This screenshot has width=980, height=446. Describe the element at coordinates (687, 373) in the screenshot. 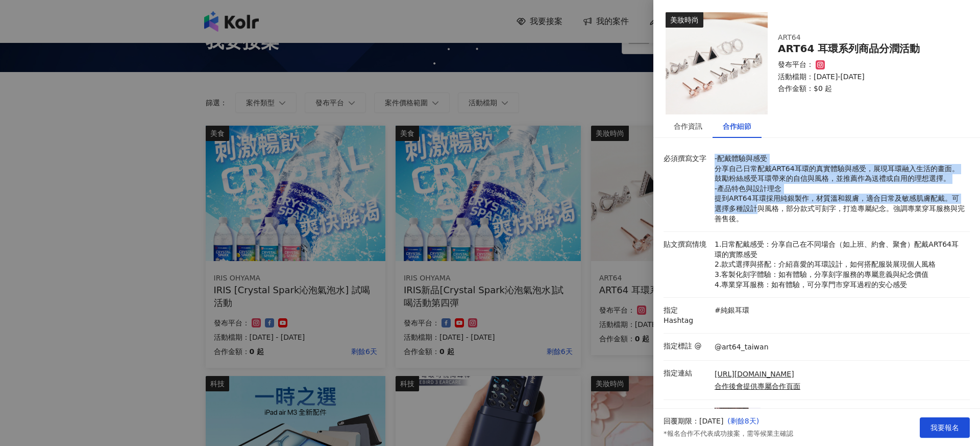

I see `p: 指定連結` at that location.